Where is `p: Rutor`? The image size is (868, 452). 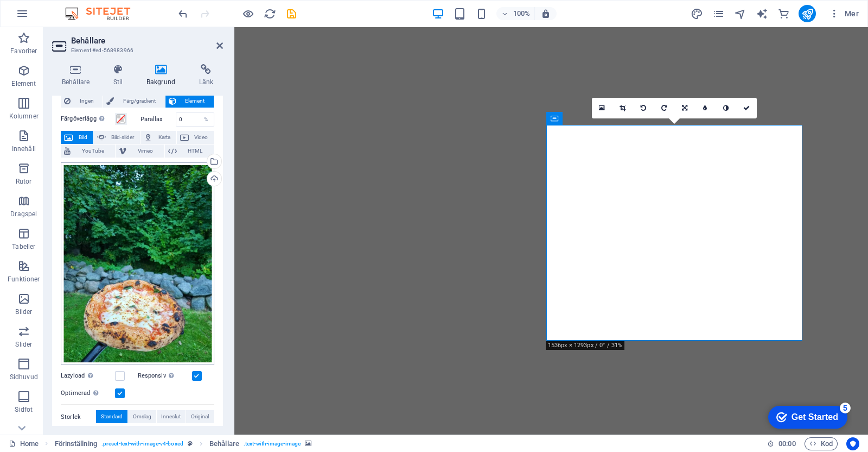
p: Rutor is located at coordinates (24, 181).